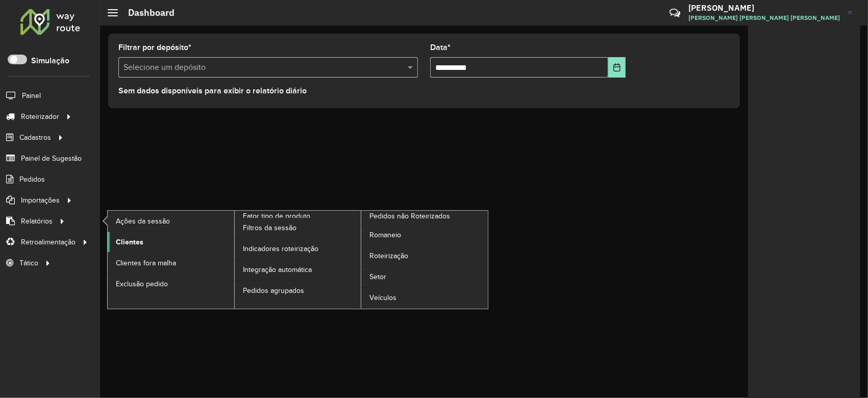  Describe the element at coordinates (298, 249) in the screenshot. I see `a: Indicadores roteirização` at that location.